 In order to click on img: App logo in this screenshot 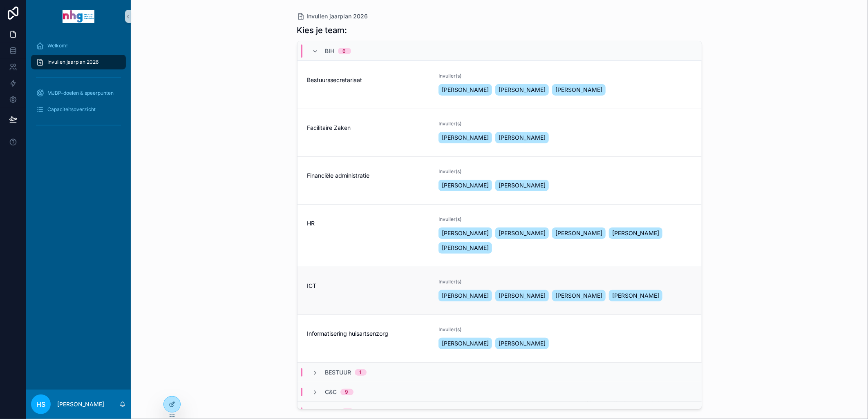, I will do `click(79, 16)`.